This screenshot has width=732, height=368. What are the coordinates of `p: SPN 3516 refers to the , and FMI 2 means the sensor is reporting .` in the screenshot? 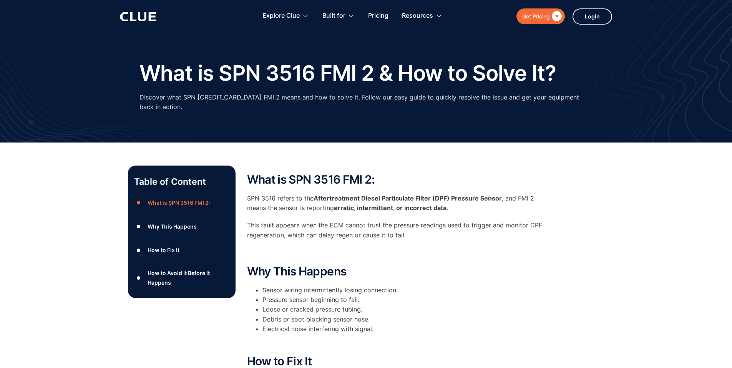 It's located at (401, 203).